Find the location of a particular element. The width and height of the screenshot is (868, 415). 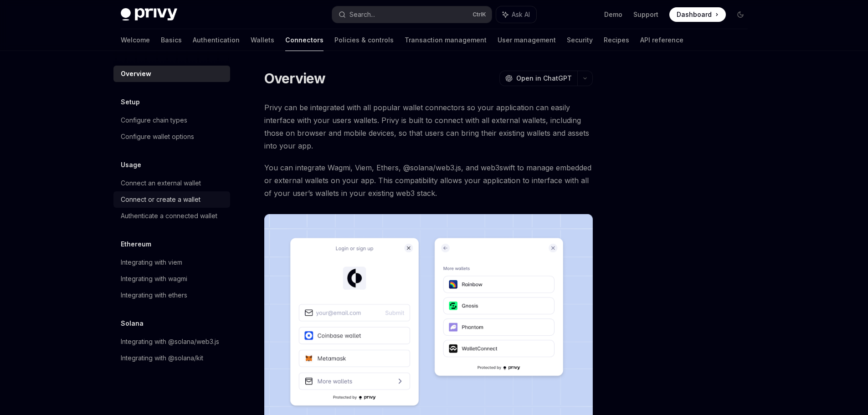

a: API reference is located at coordinates (661, 40).